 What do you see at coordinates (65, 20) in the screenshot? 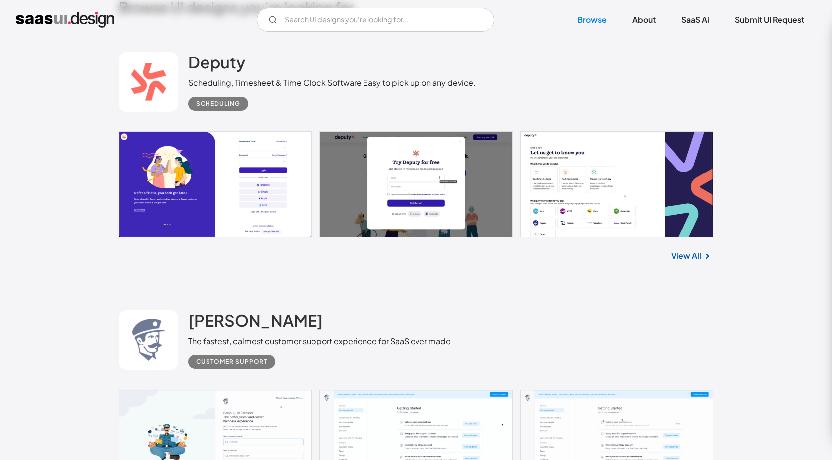
I see `a: home` at bounding box center [65, 20].